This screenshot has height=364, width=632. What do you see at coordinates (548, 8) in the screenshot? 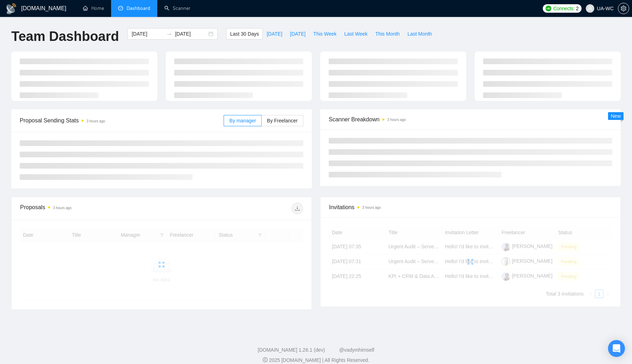
I see `img: upwork-logo.png` at bounding box center [548, 8].